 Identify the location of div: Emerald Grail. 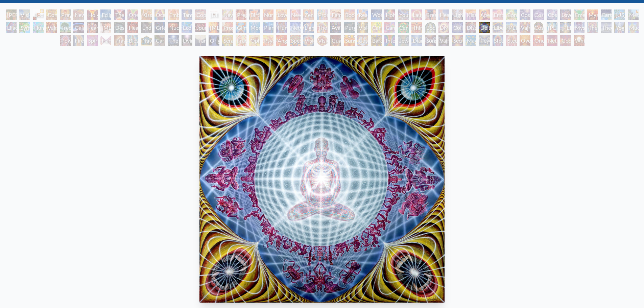
(579, 15).